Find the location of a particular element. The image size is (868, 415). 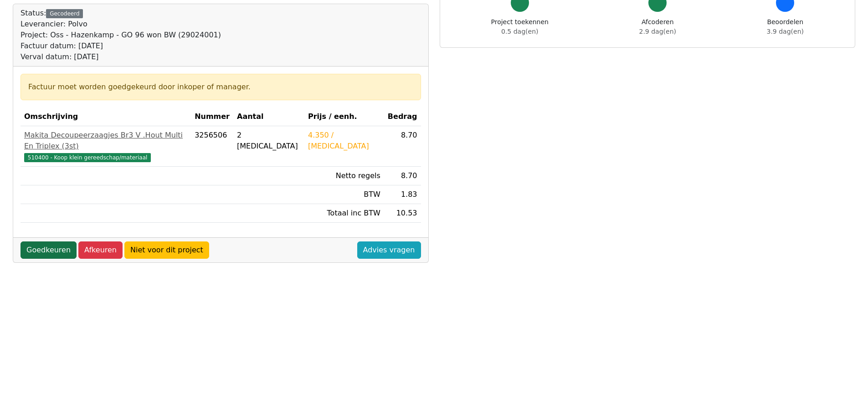

td: BTW is located at coordinates (344, 194).